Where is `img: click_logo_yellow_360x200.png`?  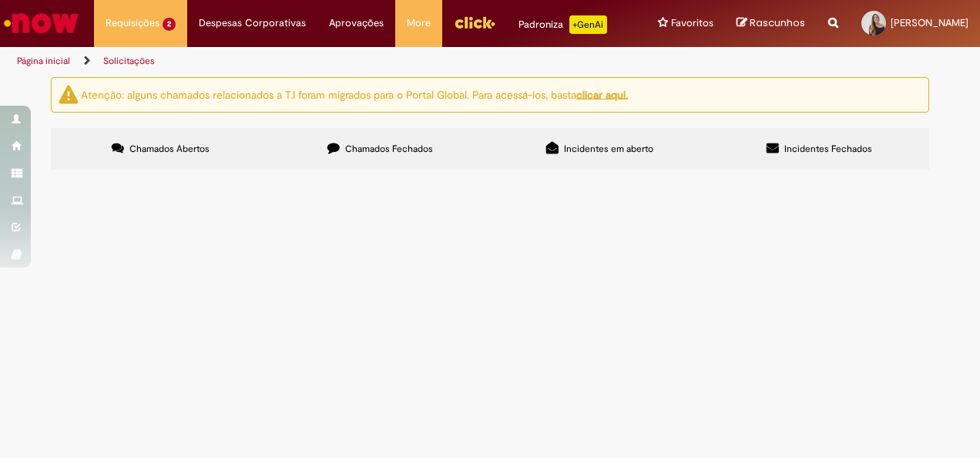
img: click_logo_yellow_360x200.png is located at coordinates (475, 22).